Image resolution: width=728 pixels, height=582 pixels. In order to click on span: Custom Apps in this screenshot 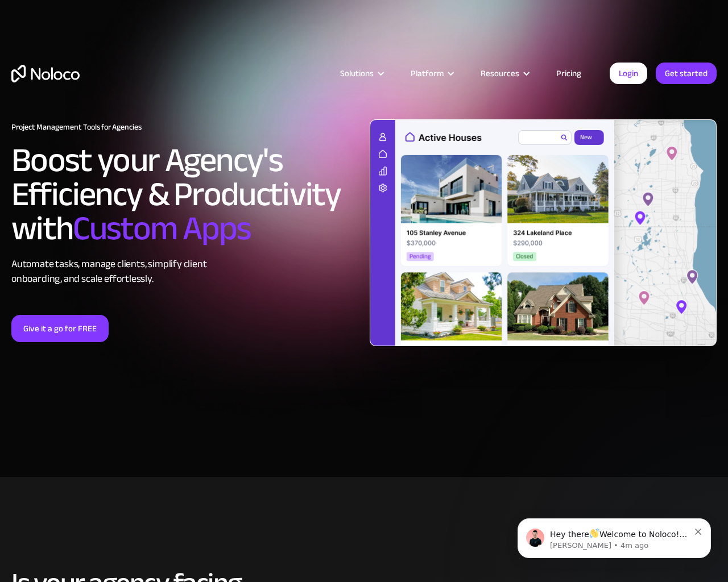, I will do `click(162, 229)`.